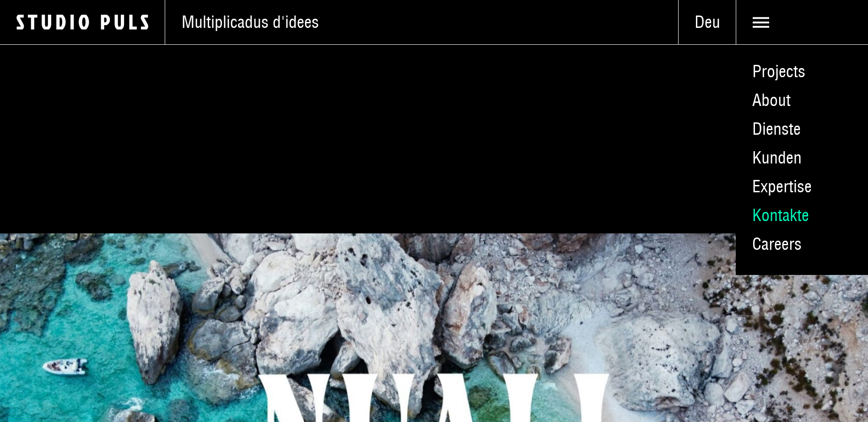 The width and height of the screenshot is (868, 422). What do you see at coordinates (802, 244) in the screenshot?
I see `a: Careers` at bounding box center [802, 244].